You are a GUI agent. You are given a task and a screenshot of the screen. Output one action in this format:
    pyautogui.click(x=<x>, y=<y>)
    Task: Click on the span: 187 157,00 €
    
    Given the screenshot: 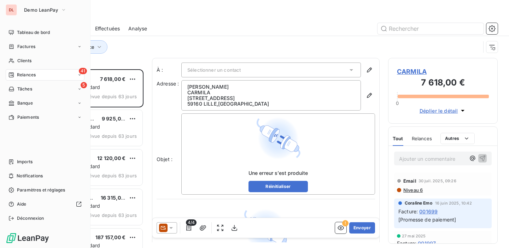 What is the action you would take?
    pyautogui.click(x=110, y=237)
    